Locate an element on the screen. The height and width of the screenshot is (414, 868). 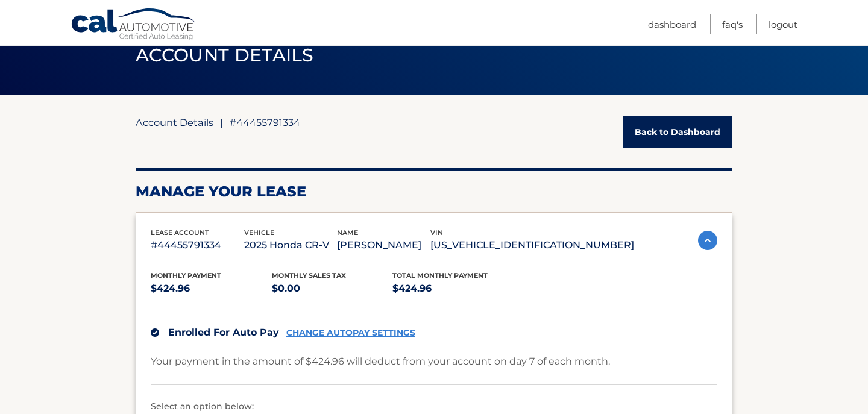
h2: Manage Your Lease is located at coordinates (434, 192).